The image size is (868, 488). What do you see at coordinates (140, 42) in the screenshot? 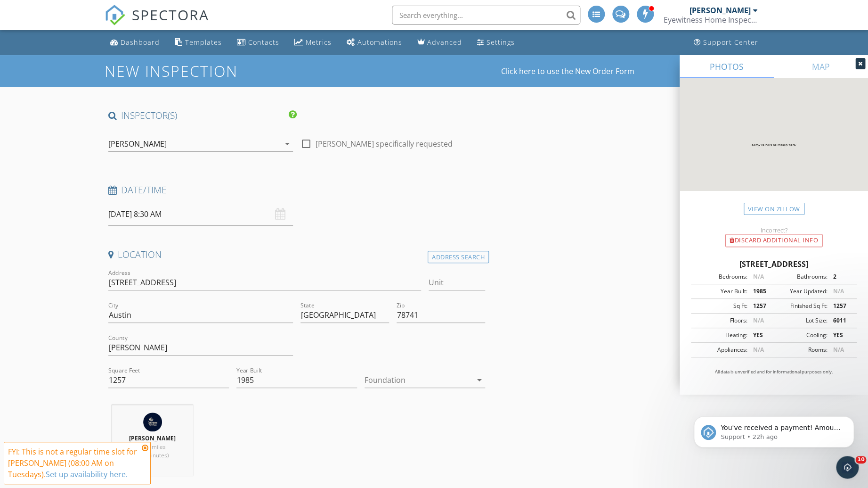
I see `div: Dashboard` at bounding box center [140, 42].